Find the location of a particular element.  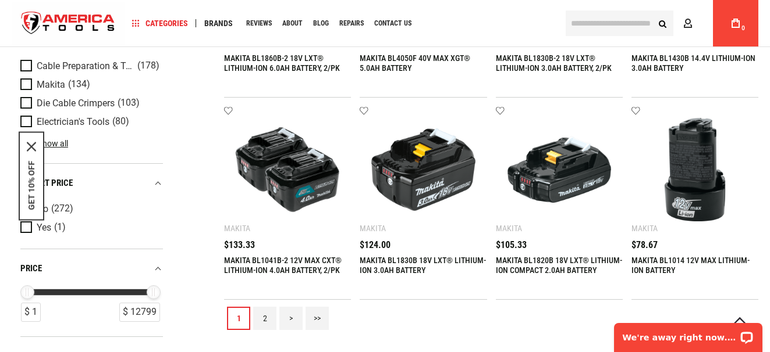

div: In cart price is located at coordinates (91, 183).